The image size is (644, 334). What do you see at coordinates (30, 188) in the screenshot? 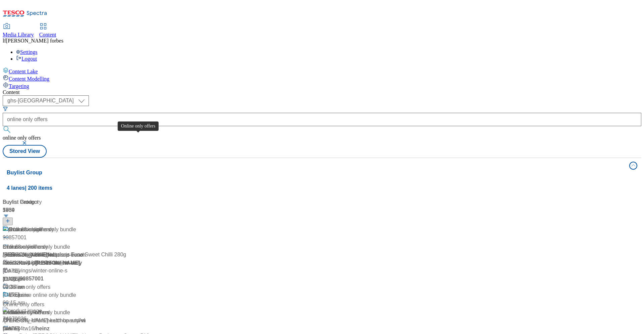
I see `span: 4 lanes | 200 items` at bounding box center [30, 188].